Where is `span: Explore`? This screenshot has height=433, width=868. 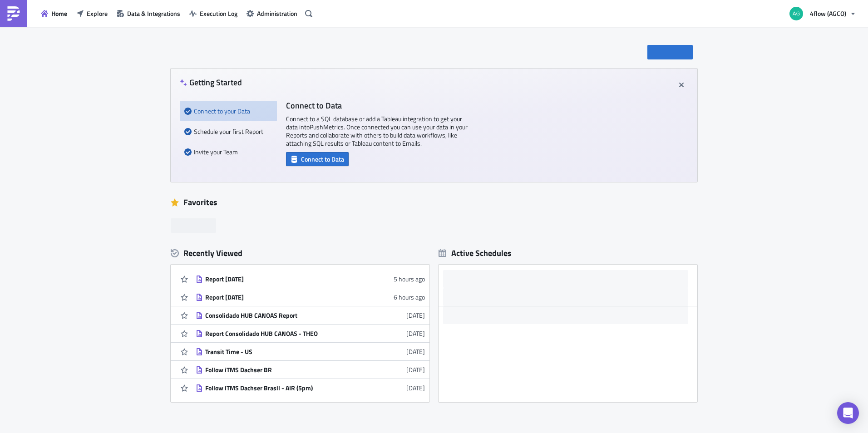 span: Explore is located at coordinates (97, 13).